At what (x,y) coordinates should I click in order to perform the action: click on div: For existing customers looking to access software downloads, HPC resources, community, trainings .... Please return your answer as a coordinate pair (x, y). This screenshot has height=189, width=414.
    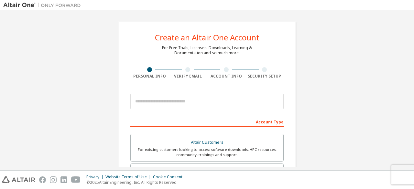
    Looking at the image, I should click on (207, 152).